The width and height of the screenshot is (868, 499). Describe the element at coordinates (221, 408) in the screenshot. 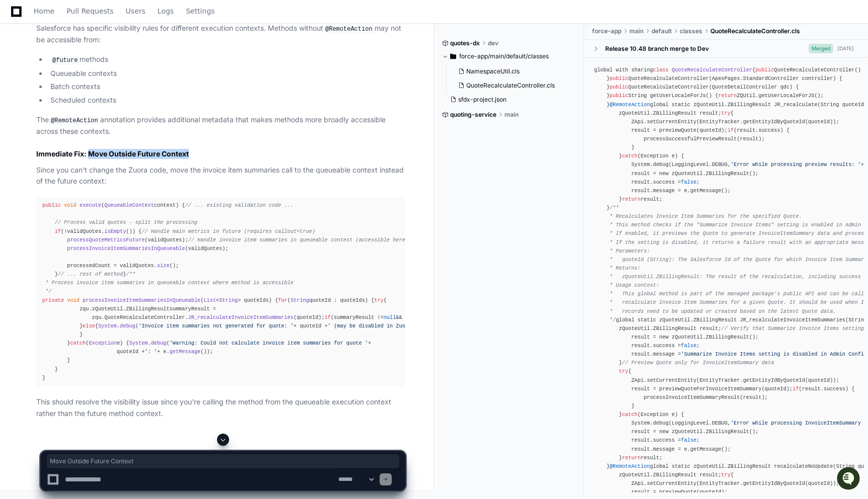

I see `p: This should resolve the visibility issue since you're calling the method from the queueable execu...` at that location.